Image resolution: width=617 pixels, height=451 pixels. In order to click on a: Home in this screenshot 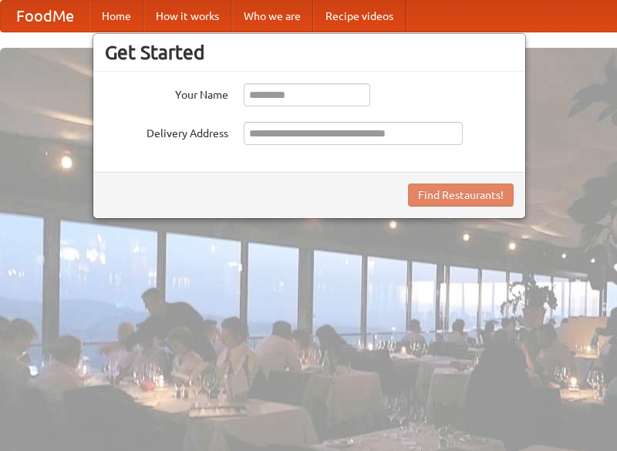, I will do `click(116, 16)`.